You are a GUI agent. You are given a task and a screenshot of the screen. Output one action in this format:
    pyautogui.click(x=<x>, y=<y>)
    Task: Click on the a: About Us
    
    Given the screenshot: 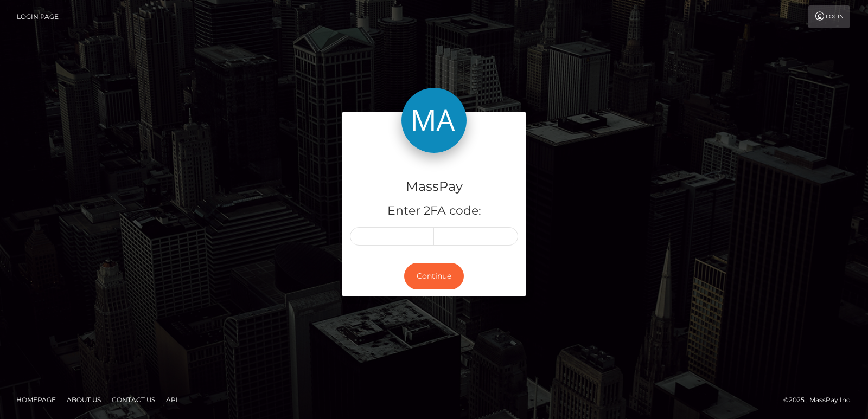 What is the action you would take?
    pyautogui.click(x=84, y=400)
    